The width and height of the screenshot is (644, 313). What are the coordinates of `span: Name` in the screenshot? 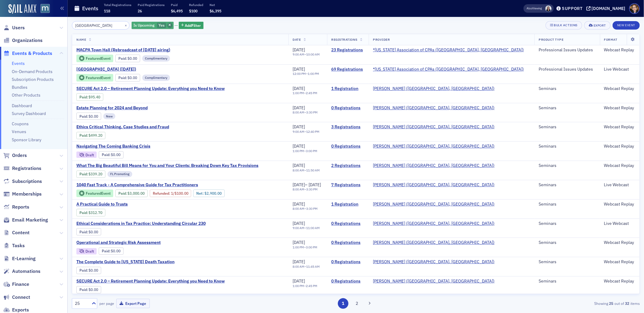 It's located at (81, 39).